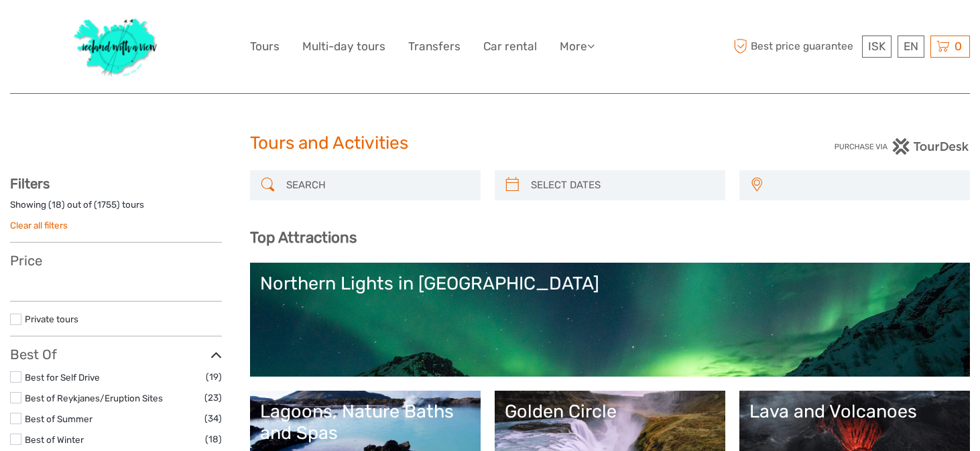  What do you see at coordinates (957, 47) in the screenshot?
I see `span: 0` at bounding box center [957, 47].